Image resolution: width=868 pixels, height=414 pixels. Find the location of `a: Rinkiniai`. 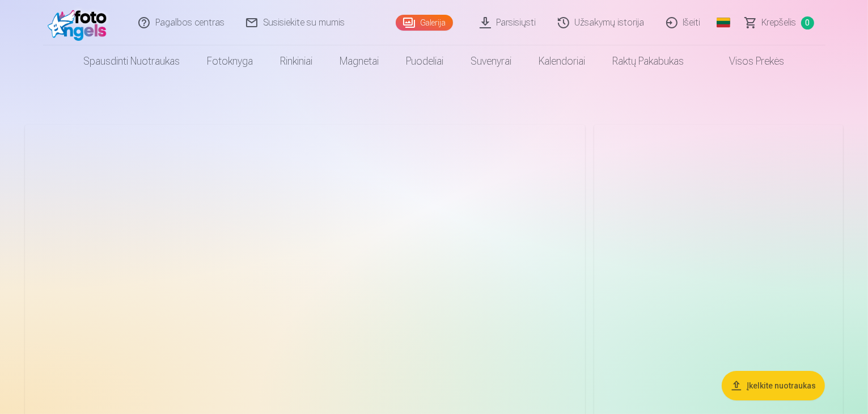

a: Rinkiniai is located at coordinates (296, 62).